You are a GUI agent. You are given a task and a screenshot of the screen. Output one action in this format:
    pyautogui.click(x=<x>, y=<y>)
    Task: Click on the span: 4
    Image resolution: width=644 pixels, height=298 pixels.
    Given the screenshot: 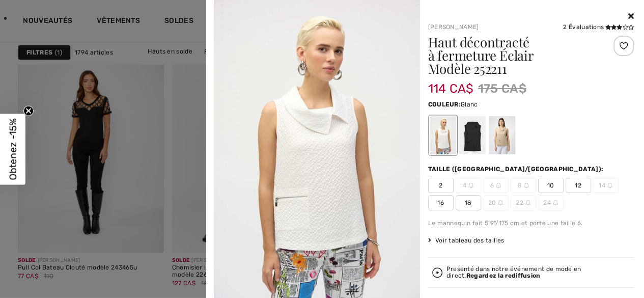 What is the action you would take?
    pyautogui.click(x=469, y=185)
    